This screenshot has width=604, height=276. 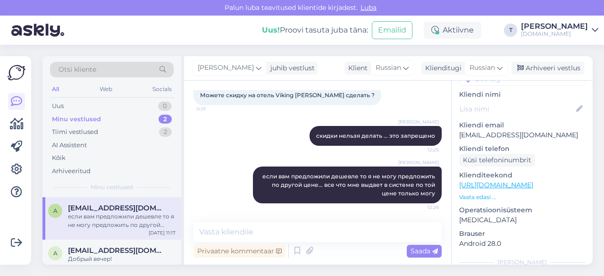 What do you see at coordinates (239, 251) in the screenshot?
I see `div: Privaatne kommentaar` at bounding box center [239, 251].